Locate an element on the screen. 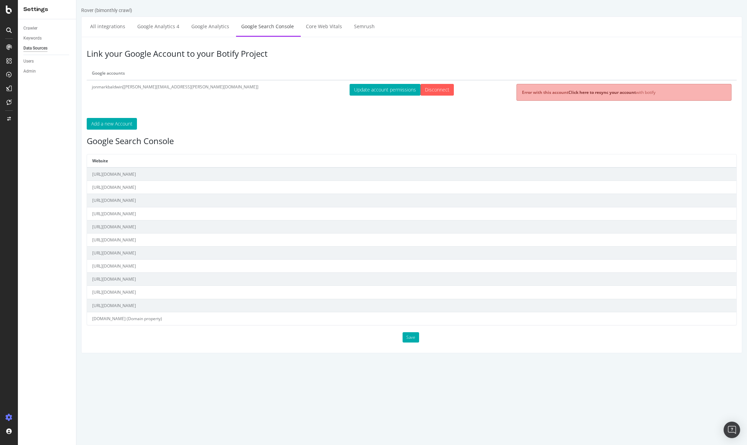 The height and width of the screenshot is (445, 747). a: Users is located at coordinates (47, 61).